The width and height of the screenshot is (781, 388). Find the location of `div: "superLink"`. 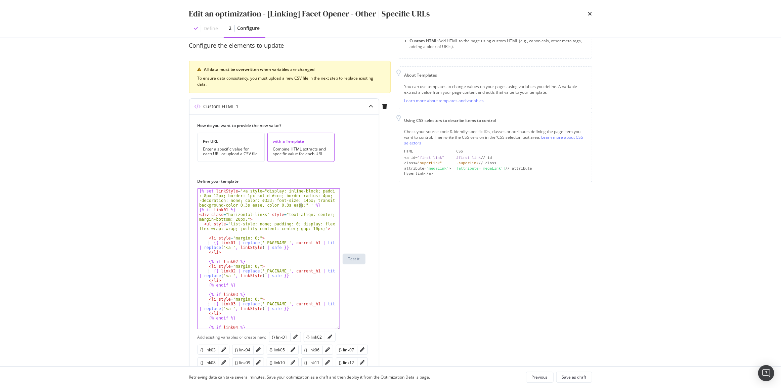

div: "superLink" is located at coordinates (430, 163).